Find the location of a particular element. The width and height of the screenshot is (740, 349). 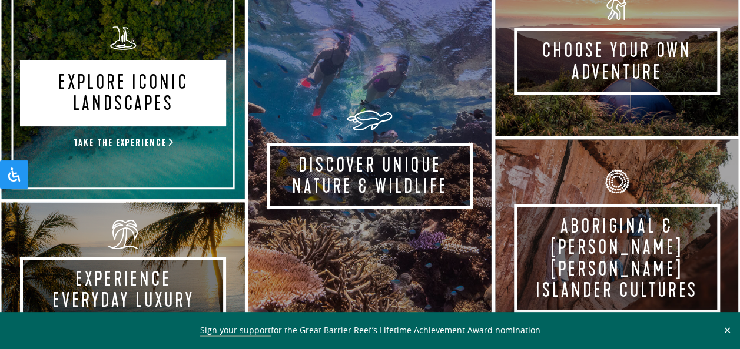

svg: Open Accessibility Panel is located at coordinates (14, 175).